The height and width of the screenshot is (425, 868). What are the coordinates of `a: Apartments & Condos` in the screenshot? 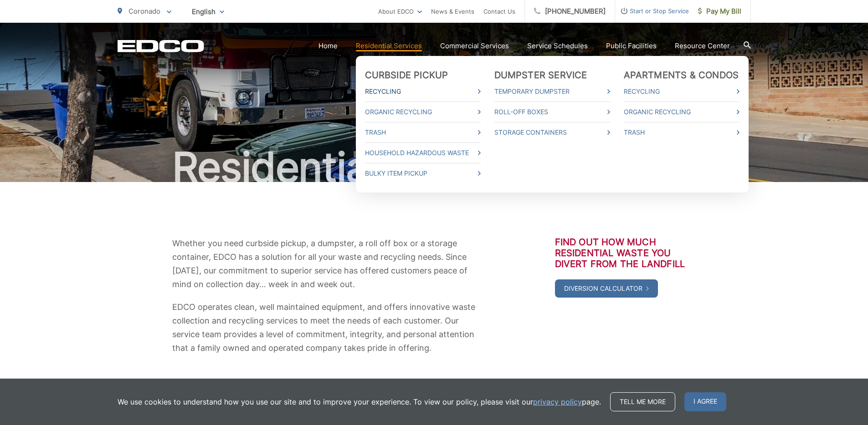 It's located at (681, 75).